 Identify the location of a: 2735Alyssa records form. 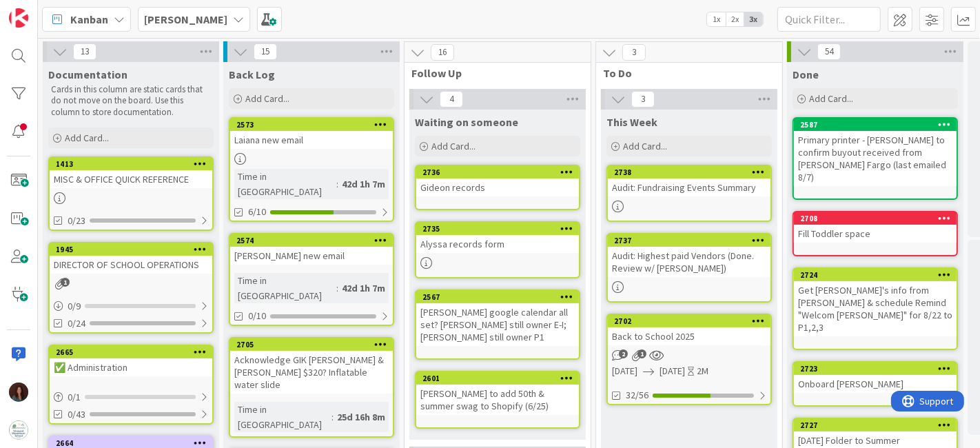
(497, 250).